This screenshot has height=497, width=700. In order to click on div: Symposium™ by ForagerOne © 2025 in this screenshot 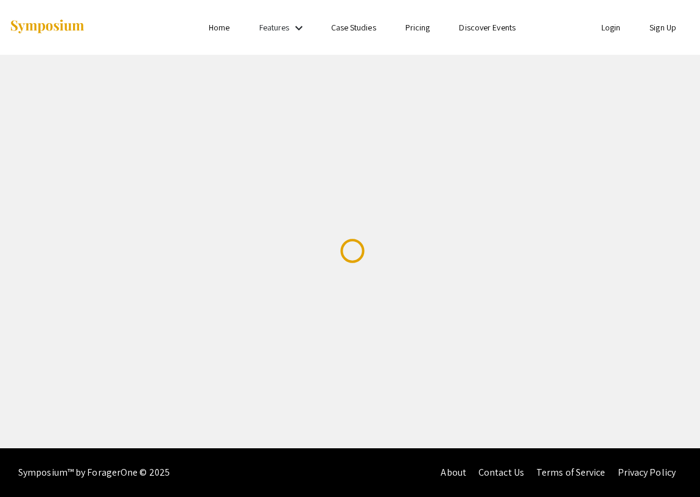, I will do `click(94, 472)`.